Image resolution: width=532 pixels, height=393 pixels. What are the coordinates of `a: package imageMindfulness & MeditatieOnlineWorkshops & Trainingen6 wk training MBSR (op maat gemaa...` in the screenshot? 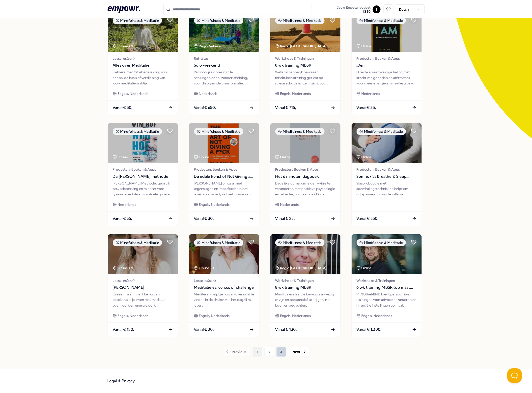 It's located at (386, 285).